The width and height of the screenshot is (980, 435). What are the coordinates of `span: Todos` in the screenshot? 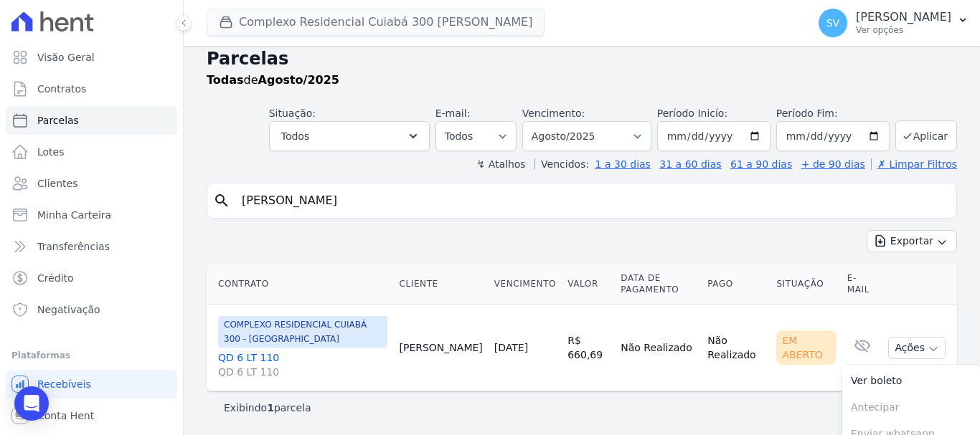 It's located at (295, 136).